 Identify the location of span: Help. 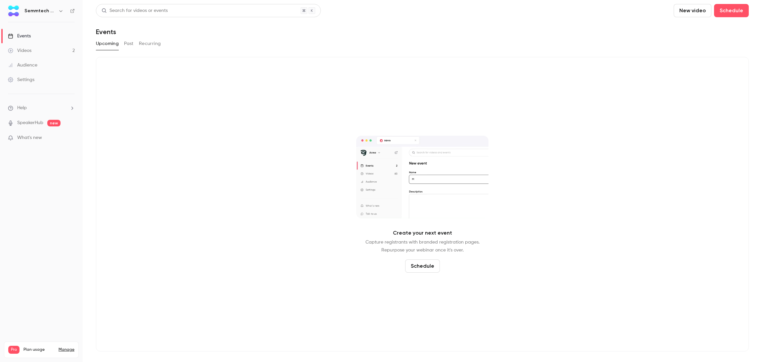
(22, 108).